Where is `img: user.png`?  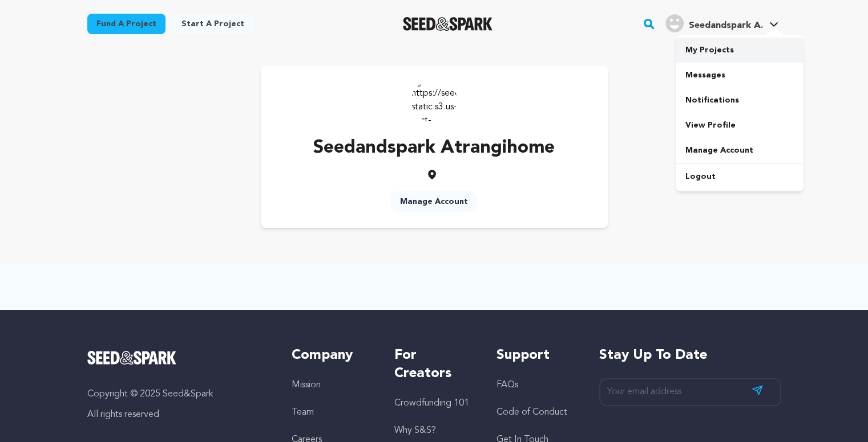
img: user.png is located at coordinates (675, 23).